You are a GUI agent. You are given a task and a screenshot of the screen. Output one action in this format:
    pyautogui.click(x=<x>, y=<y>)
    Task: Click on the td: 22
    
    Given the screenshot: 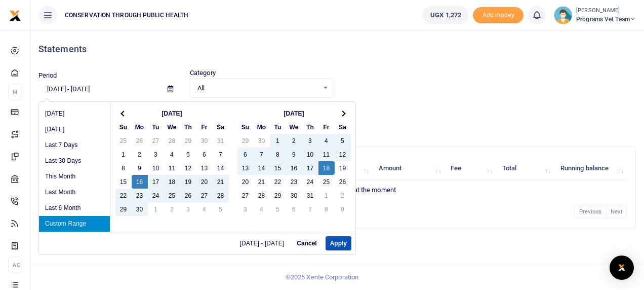 What is the action you would take?
    pyautogui.click(x=278, y=182)
    